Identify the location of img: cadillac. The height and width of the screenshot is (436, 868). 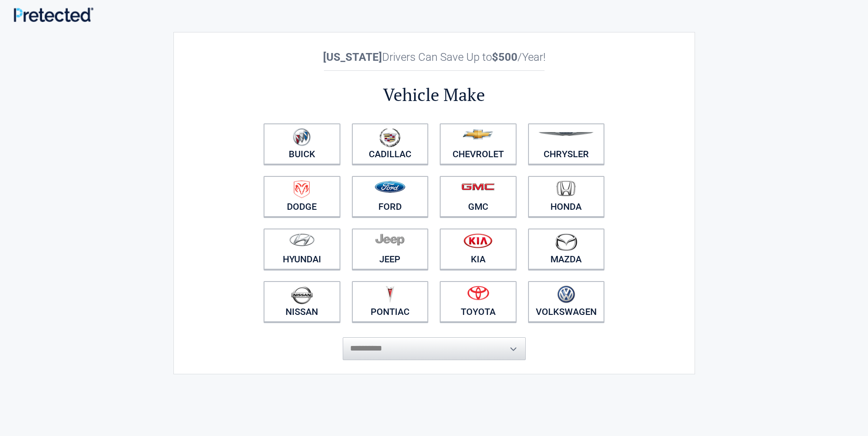
(390, 138).